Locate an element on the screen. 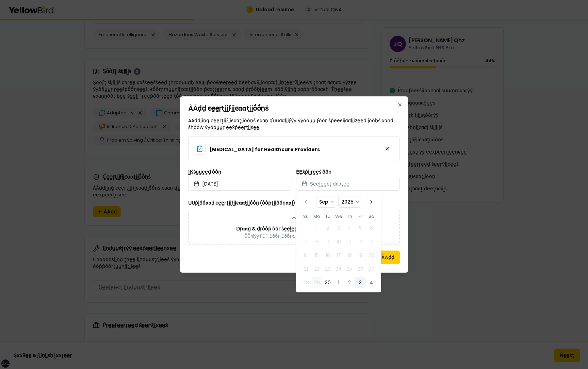  th: Wednesday is located at coordinates (339, 216).